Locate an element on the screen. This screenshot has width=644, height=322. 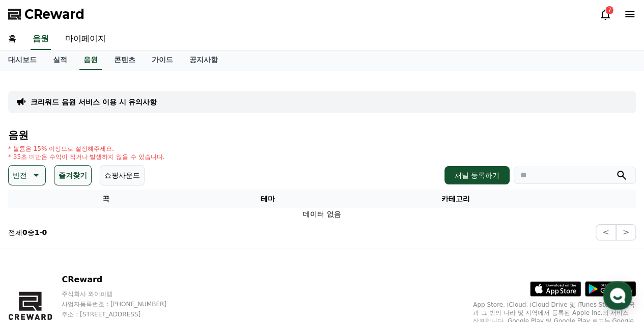
p: * 35초 미만은 수익이 적거나 발생하지 않을 수 있습니다. is located at coordinates (87, 158).